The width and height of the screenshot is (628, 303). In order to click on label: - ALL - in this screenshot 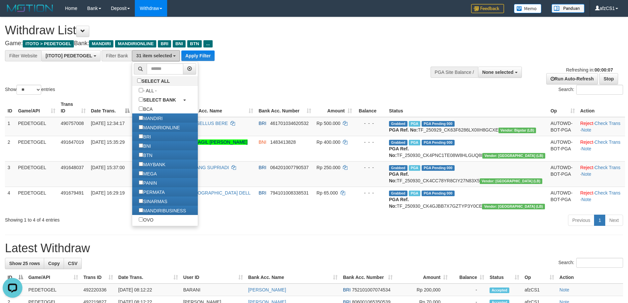, I will do `click(148, 90)`.